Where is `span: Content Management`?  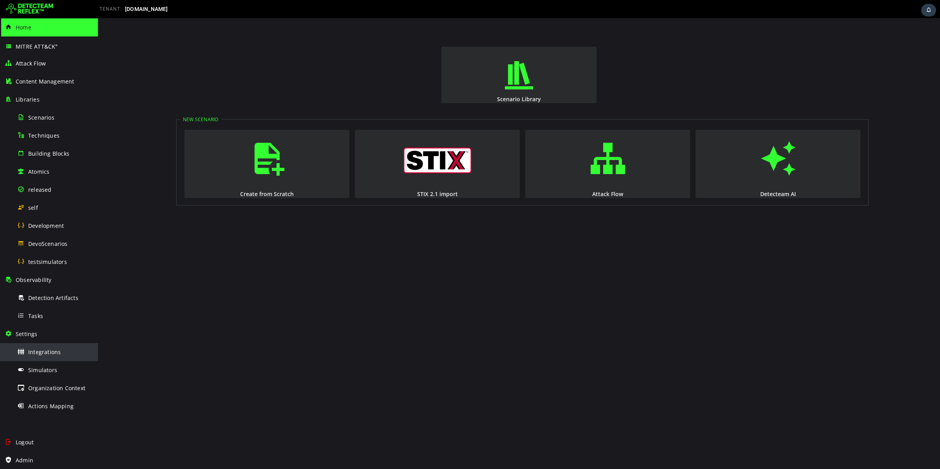 span: Content Management is located at coordinates (45, 81).